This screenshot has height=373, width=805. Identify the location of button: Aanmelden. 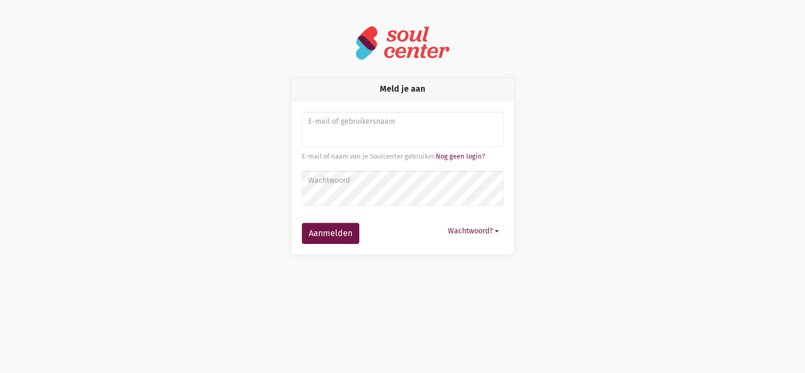
(330, 233).